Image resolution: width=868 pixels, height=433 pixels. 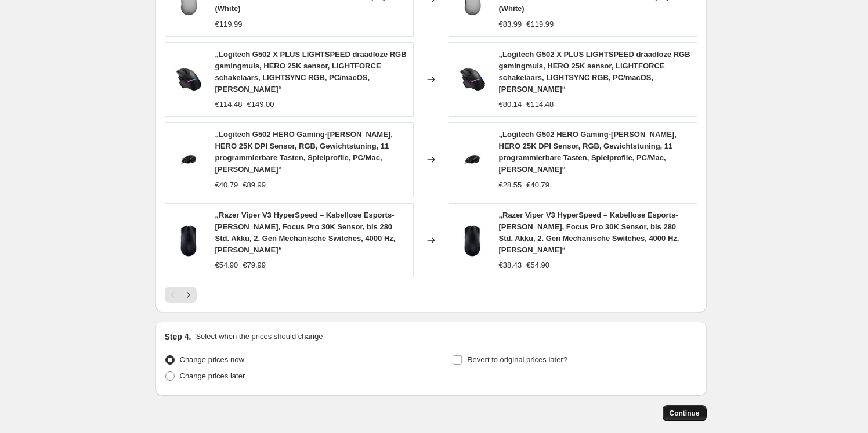 I want to click on strike: €119.99, so click(x=539, y=24).